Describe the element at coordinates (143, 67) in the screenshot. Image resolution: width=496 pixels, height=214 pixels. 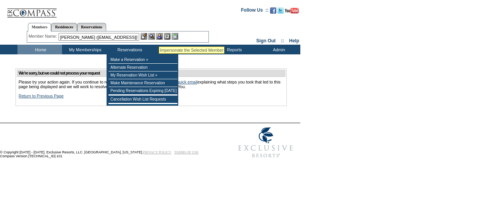
I see `td: Alternate Reservation` at that location.